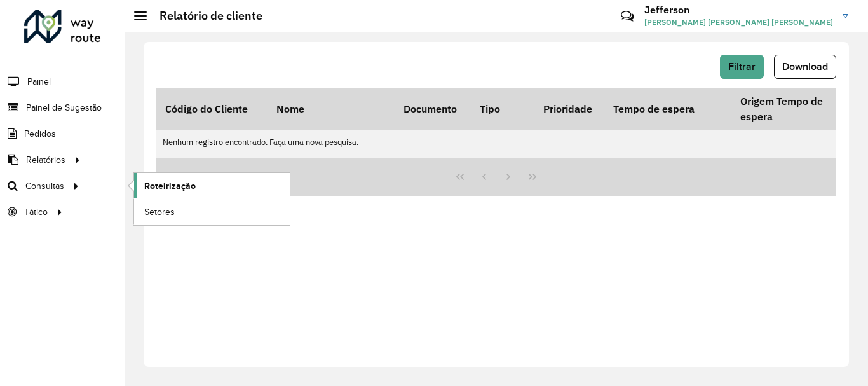  Describe the element at coordinates (742, 66) in the screenshot. I see `span: Filtrar` at that location.